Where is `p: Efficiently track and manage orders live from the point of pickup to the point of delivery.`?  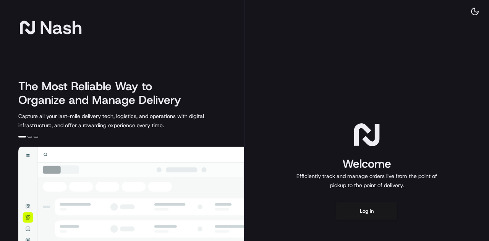 p: Efficiently track and manage orders live from the point of pickup to the point of delivery. is located at coordinates (367, 181).